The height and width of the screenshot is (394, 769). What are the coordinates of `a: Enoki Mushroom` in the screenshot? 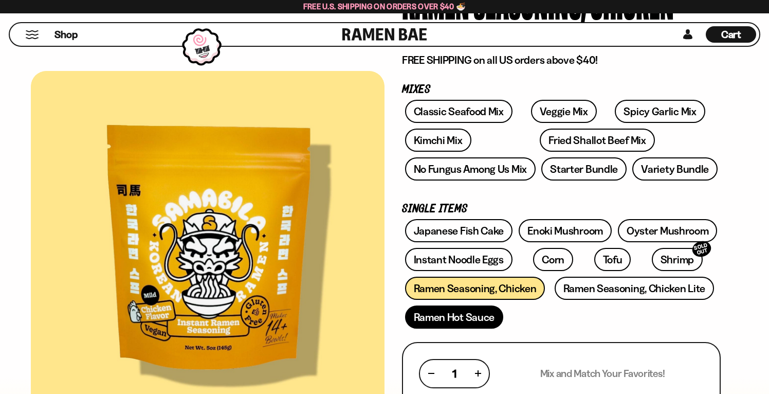 It's located at (565, 230).